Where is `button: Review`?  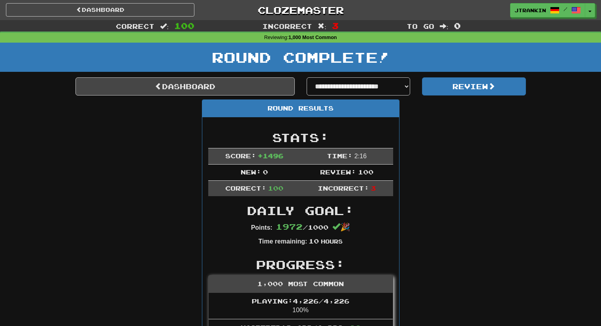
button: Review is located at coordinates (474, 87).